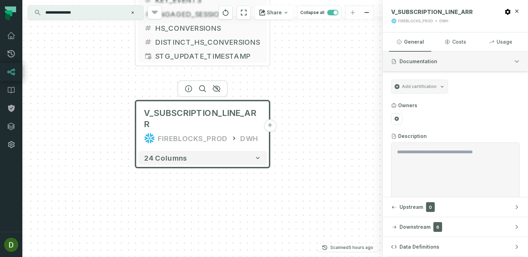 This screenshot has height=257, width=528. What do you see at coordinates (133, 13) in the screenshot?
I see `button: Clear search query` at bounding box center [133, 13].